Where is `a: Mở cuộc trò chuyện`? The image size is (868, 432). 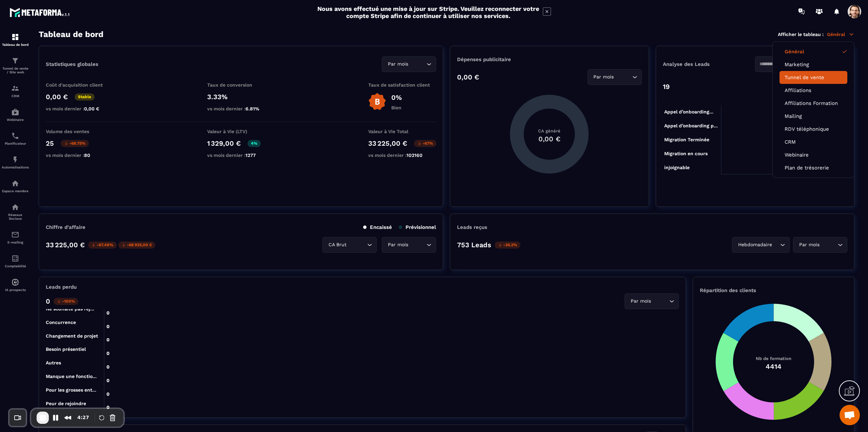
a: Mở cuộc trò chuyện is located at coordinates (849, 415).